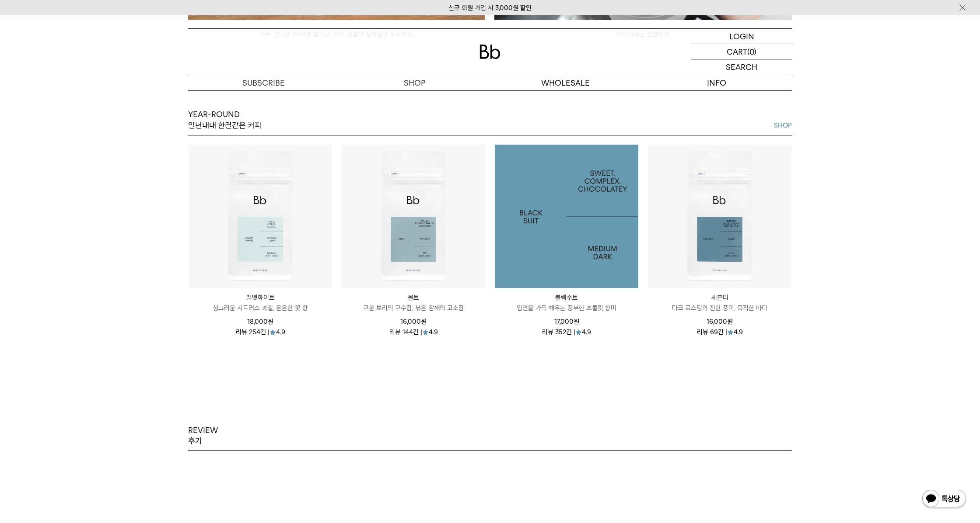  What do you see at coordinates (742, 67) in the screenshot?
I see `p: SEARCH` at bounding box center [742, 67].